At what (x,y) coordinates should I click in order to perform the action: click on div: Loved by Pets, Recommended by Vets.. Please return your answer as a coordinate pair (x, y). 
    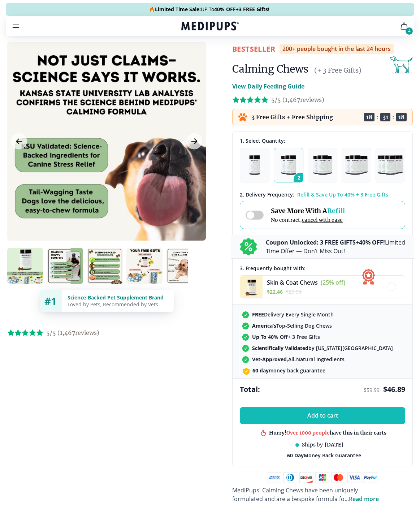
    Looking at the image, I should click on (118, 304).